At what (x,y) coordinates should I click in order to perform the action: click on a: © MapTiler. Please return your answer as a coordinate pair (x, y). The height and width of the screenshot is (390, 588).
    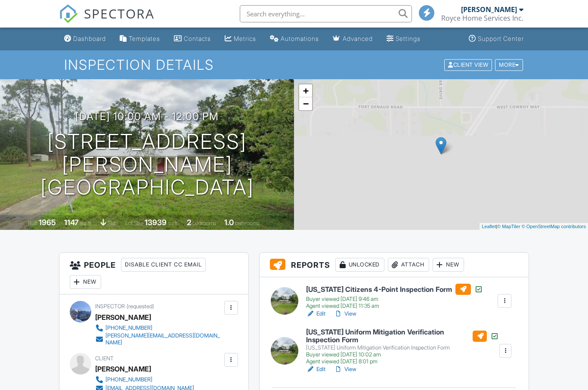
    Looking at the image, I should click on (509, 227).